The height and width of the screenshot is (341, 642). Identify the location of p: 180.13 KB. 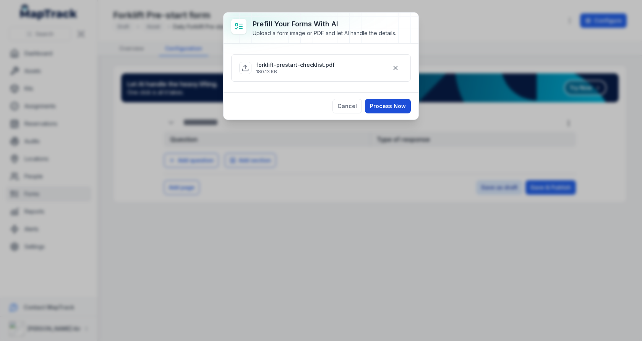
(295, 72).